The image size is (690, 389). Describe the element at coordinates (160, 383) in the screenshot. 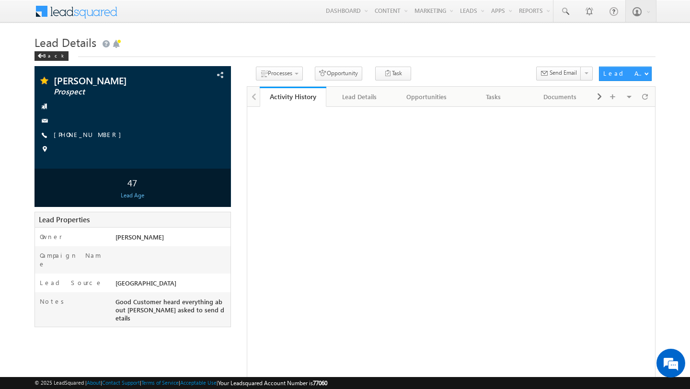

I see `a: Terms of Service` at that location.